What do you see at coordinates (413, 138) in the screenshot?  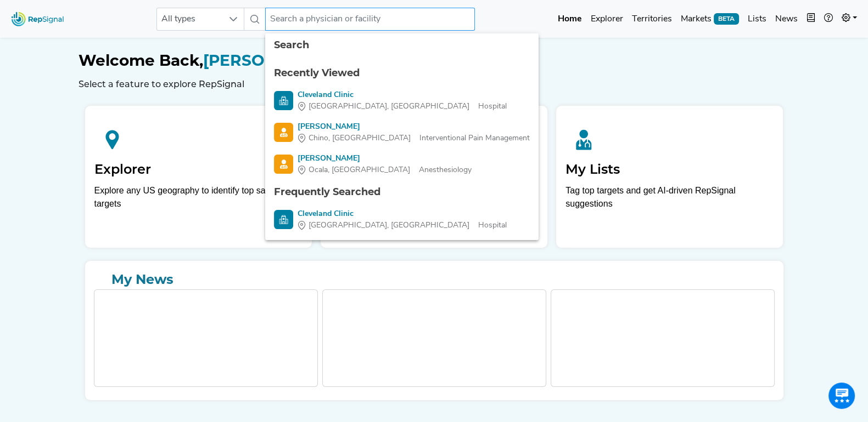 I see `div: Interventional Pain Management` at bounding box center [413, 138].